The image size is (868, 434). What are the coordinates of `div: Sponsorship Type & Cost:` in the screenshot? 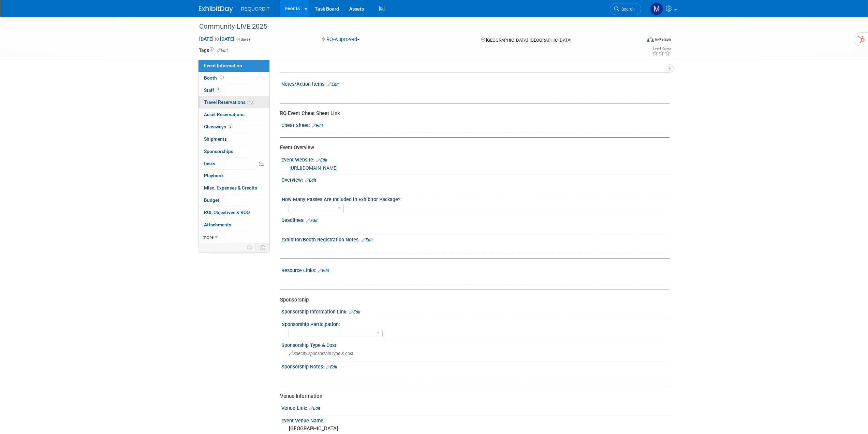 It's located at (476, 344).